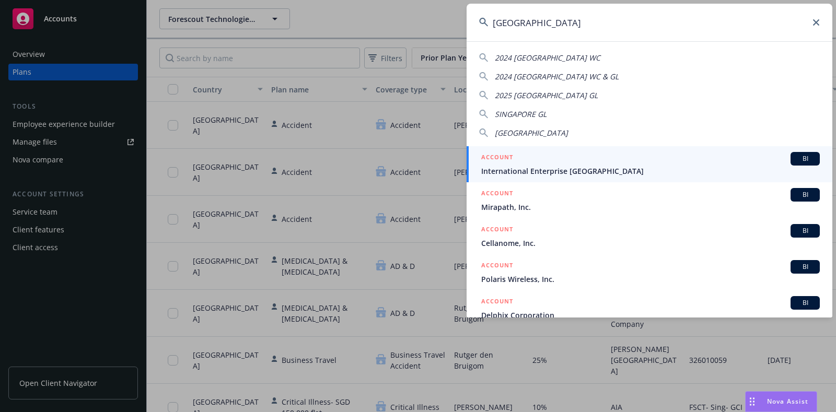  I want to click on span: Cellanome, Inc., so click(650, 243).